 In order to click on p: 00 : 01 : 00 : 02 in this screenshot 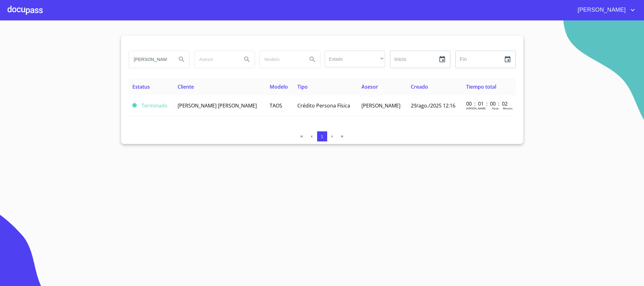, I will do `click(487, 104)`.